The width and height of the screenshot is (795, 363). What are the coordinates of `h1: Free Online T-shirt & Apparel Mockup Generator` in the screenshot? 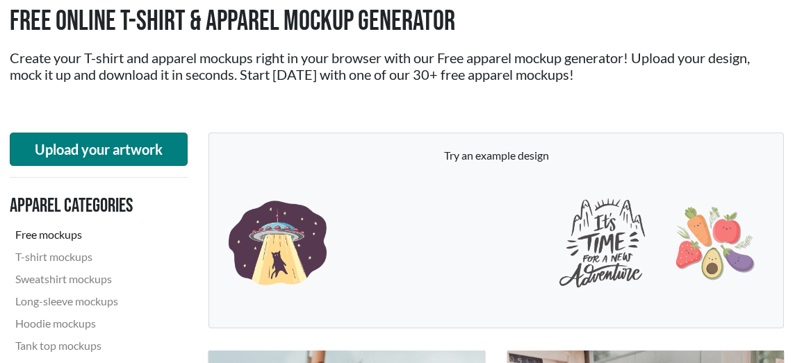 It's located at (397, 22).